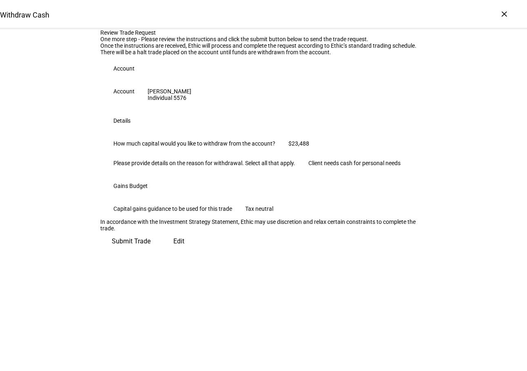  What do you see at coordinates (179, 242) in the screenshot?
I see `span: Edit` at bounding box center [179, 242].